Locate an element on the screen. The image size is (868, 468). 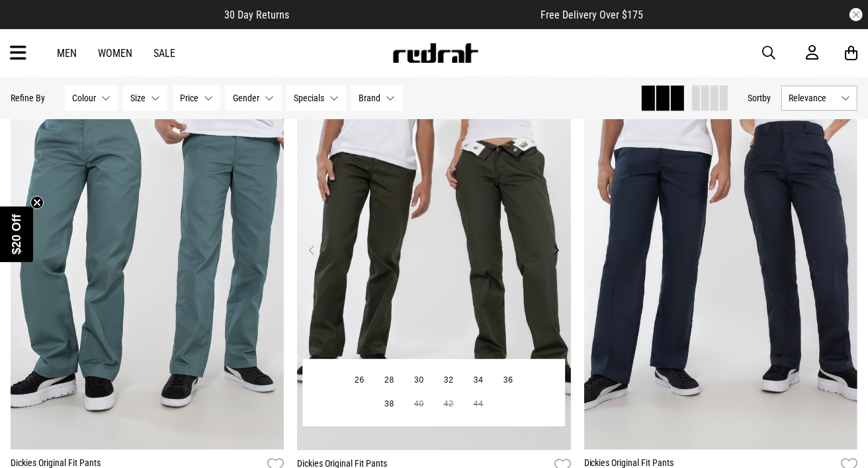
button: Size is located at coordinates (145, 98).